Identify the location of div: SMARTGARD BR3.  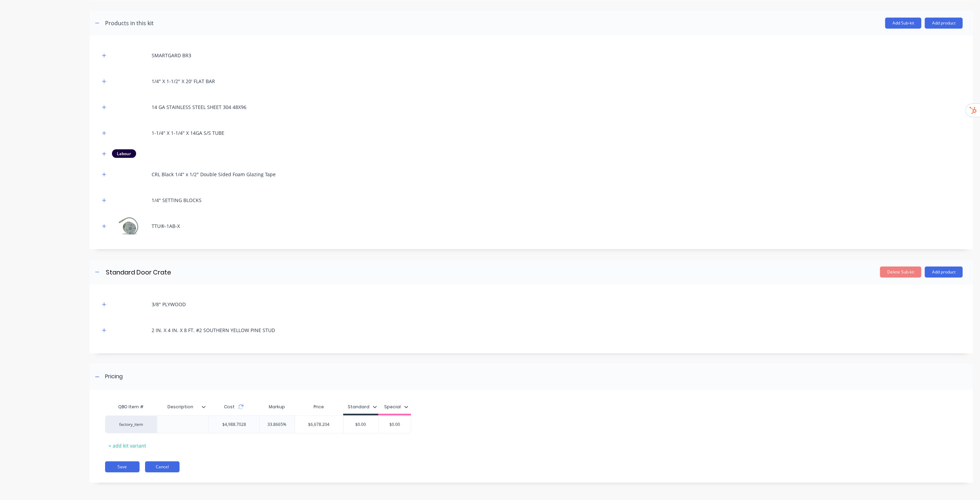
(171, 55).